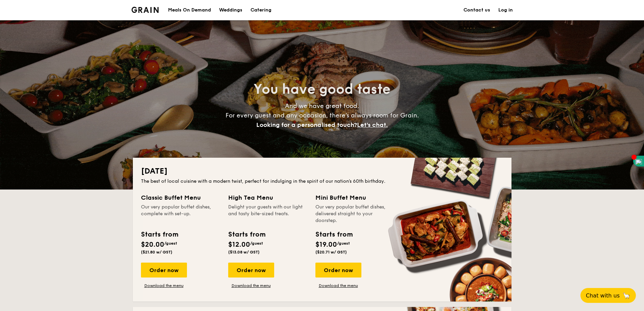 The width and height of the screenshot is (644, 311). I want to click on div: The best of local cuisine with a modern twist, perfect for indulging in the spirit of our nation’..., so click(322, 181).